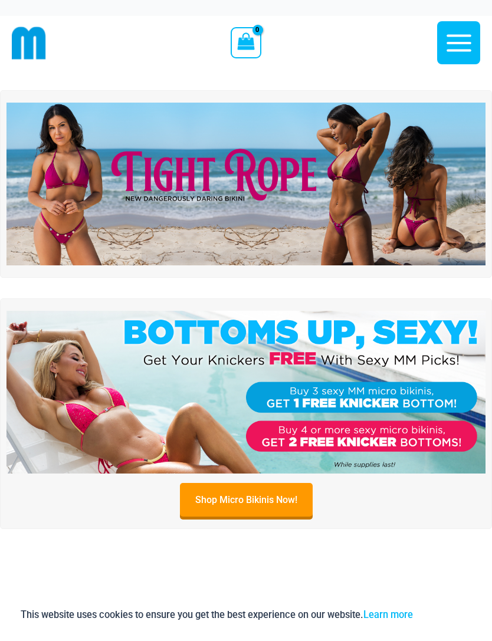  I want to click on img: Buy 3 or 4 Bikinis Get Free Knicker Promo, so click(246, 392).